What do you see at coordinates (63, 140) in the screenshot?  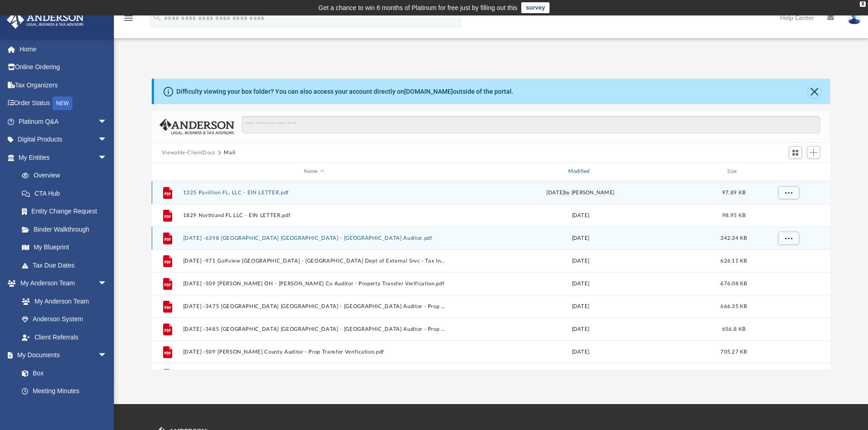 I see `a: Digital Productsarrow_drop_down` at bounding box center [63, 140].